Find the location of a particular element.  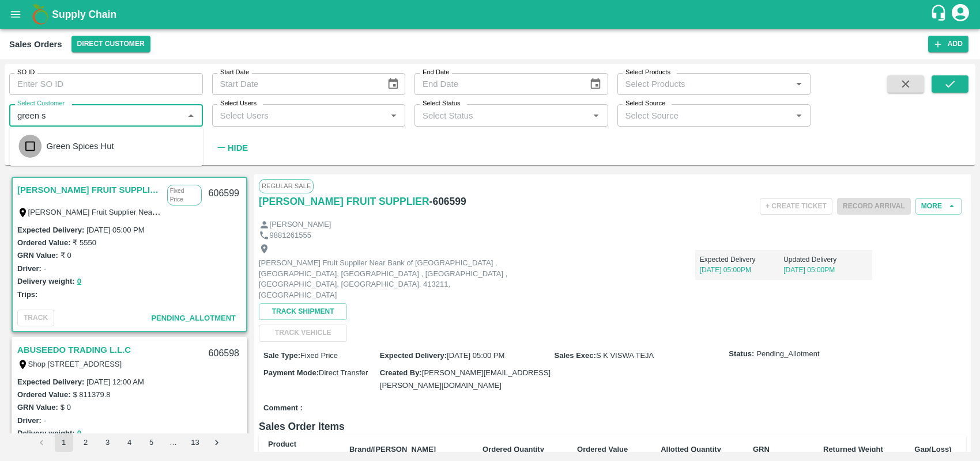

input: End Date is located at coordinates (497, 84).